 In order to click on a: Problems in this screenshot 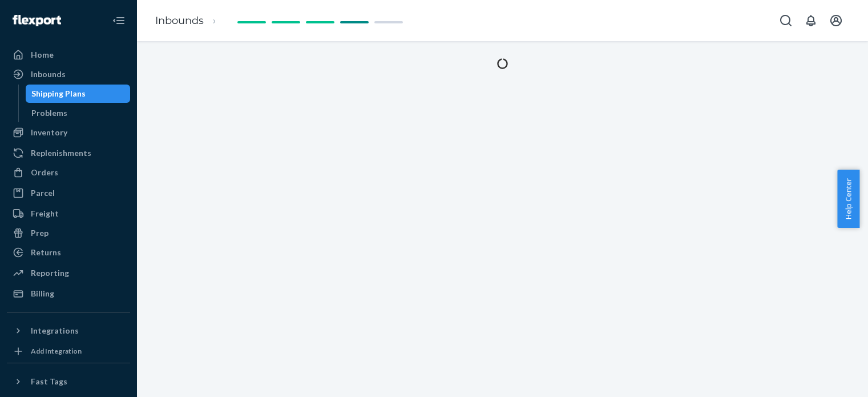, I will do `click(78, 113)`.